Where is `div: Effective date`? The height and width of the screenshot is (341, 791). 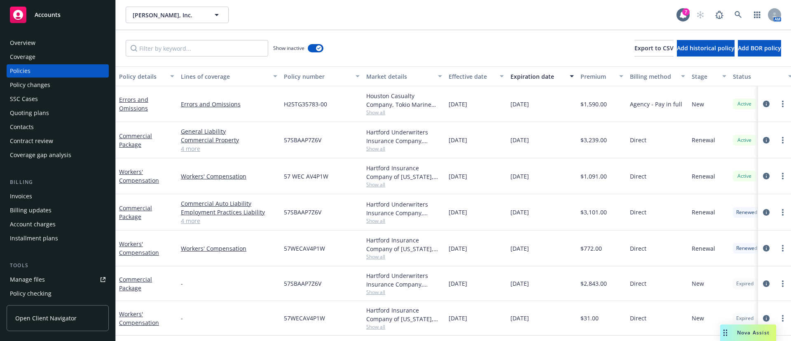 div: Effective date is located at coordinates (472, 76).